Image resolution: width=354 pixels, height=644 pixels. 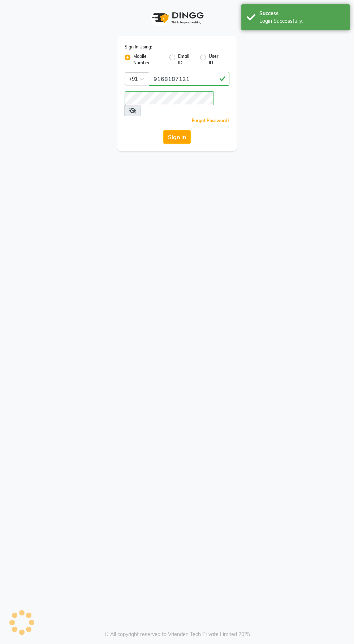 I want to click on label: Mobile Number, so click(x=149, y=60).